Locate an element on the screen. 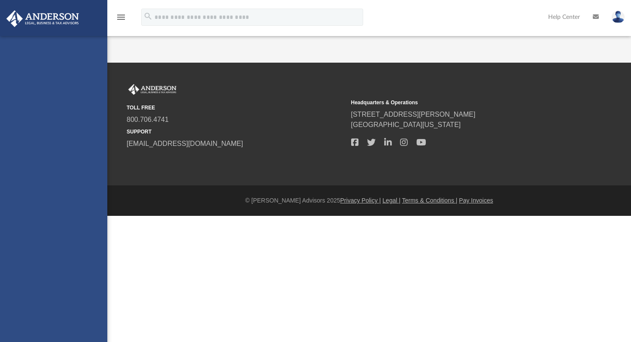  small: TOLL FREE is located at coordinates (236, 108).